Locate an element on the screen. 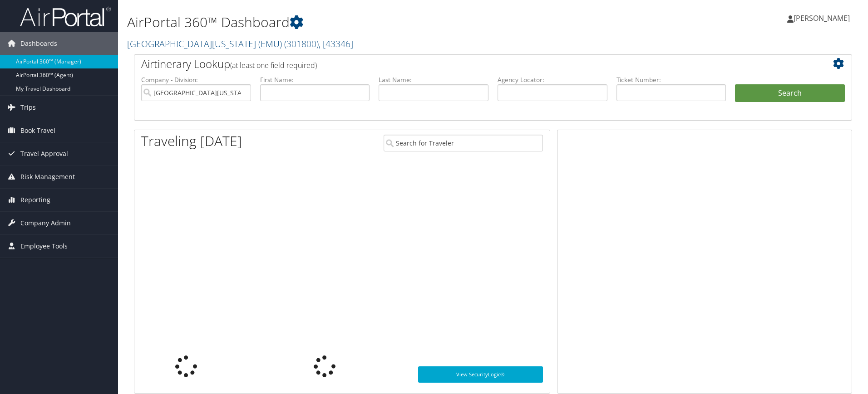 The width and height of the screenshot is (868, 394). span: Reporting is located at coordinates (36, 200).